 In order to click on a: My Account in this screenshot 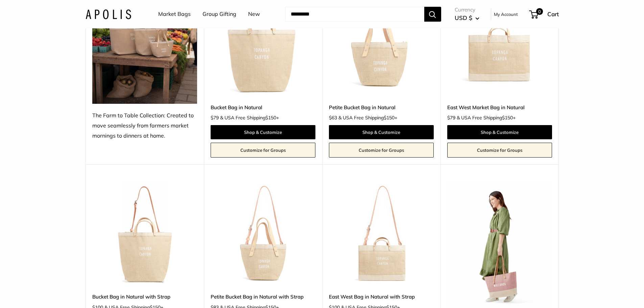, I will do `click(506, 14)`.